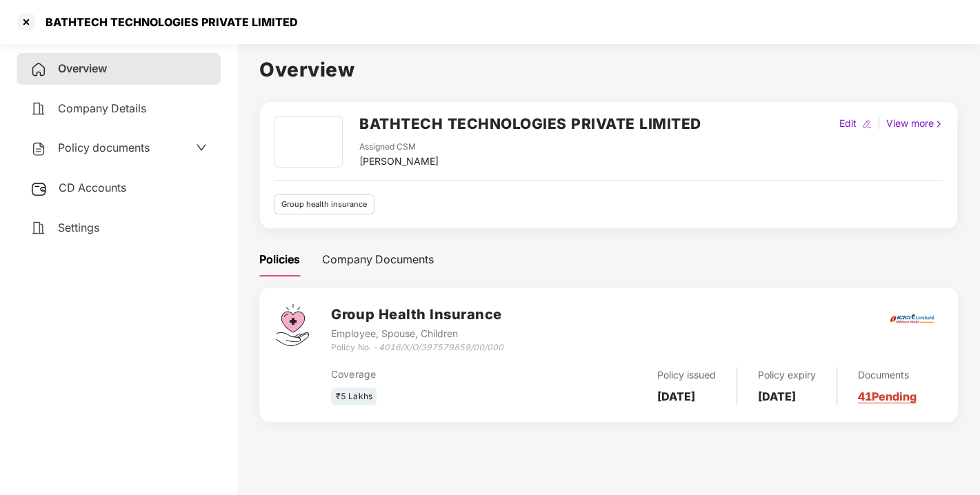  I want to click on img: svg+xml;base64,PHN2ZyB4bWxucz0iaHR0cDovL3d3dy53My5vcmcvMjAwMC9zdmciIHdpZHRoPSI0Ny43MTQiIGhlaWdodD..., so click(293, 325).